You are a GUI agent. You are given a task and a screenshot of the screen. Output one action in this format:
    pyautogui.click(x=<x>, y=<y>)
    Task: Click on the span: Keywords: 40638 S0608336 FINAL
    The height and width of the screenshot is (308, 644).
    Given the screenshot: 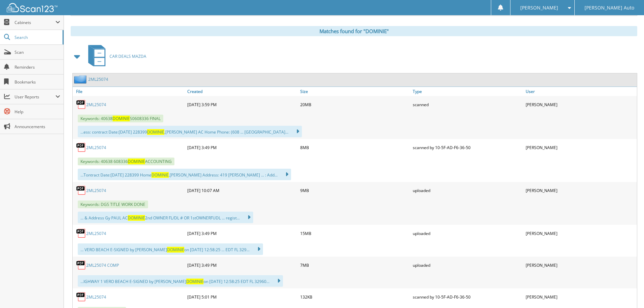 What is the action you would take?
    pyautogui.click(x=121, y=118)
    